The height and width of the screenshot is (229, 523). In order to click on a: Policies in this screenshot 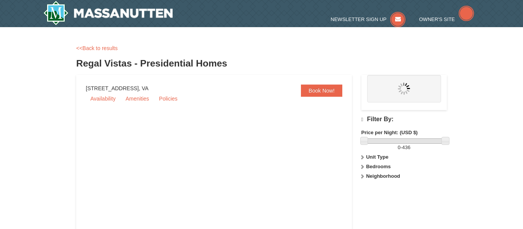, I will do `click(168, 99)`.